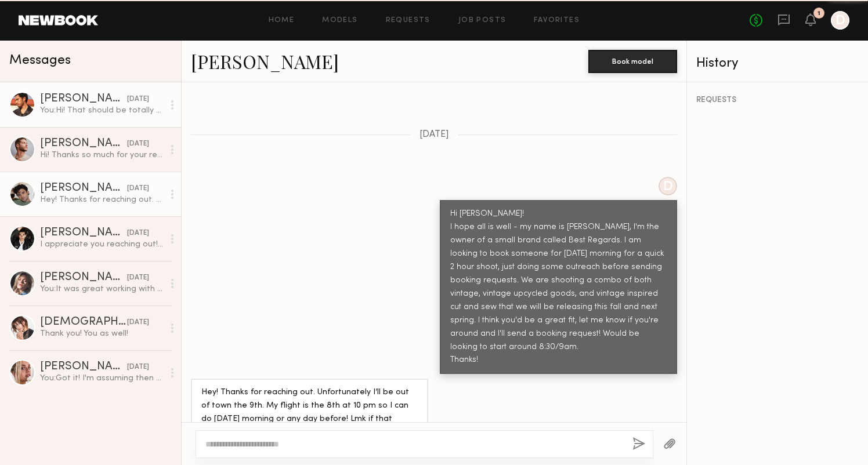  What do you see at coordinates (101, 378) in the screenshot?
I see `div: You: Got it! I'm assuming then that the following days are probably blocked off as well, moving s...` at bounding box center [101, 378].